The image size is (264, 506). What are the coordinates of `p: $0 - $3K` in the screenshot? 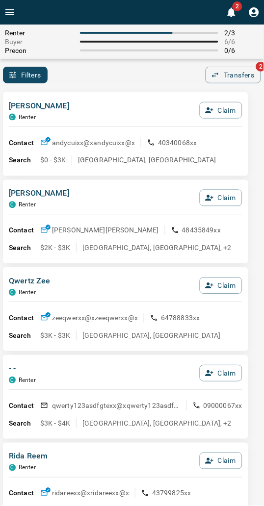 It's located at (53, 160).